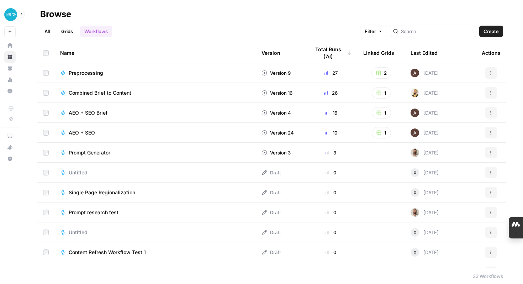 This screenshot has width=523, height=284. I want to click on a: Single Page Regionalization, so click(155, 192).